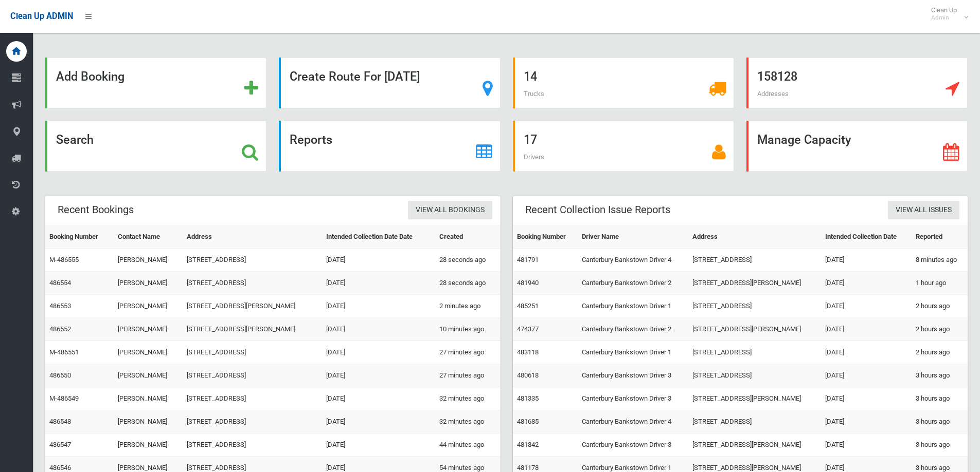 The width and height of the screenshot is (980, 472). Describe the element at coordinates (60, 306) in the screenshot. I see `a: 486553` at that location.